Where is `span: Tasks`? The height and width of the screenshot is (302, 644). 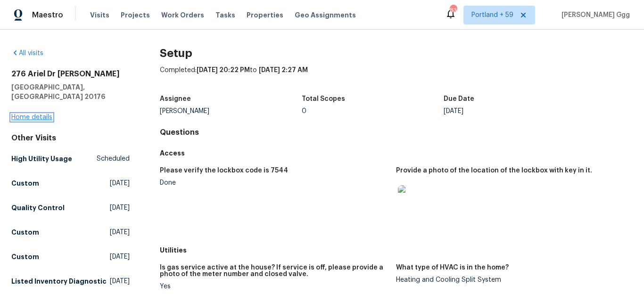 span: Tasks is located at coordinates (225, 15).